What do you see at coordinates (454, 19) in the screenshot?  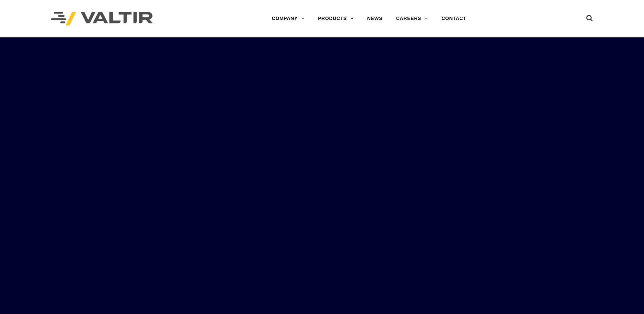 I see `a: CONTACT` at bounding box center [454, 19].